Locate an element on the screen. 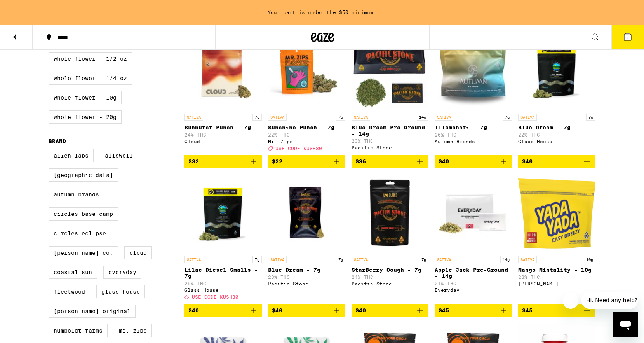 Image resolution: width=644 pixels, height=343 pixels. span: Hi. Need any help? is located at coordinates (30, 9).